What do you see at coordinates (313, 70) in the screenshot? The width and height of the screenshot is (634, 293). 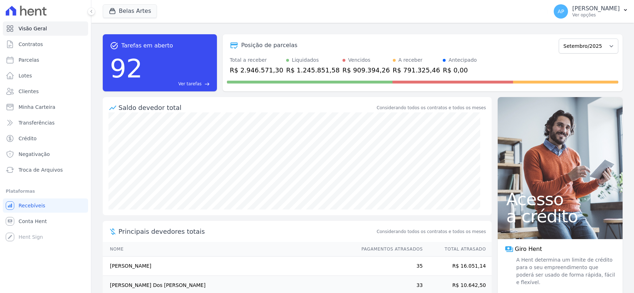 I see `div: R$ 1.245.851,58` at bounding box center [313, 70].